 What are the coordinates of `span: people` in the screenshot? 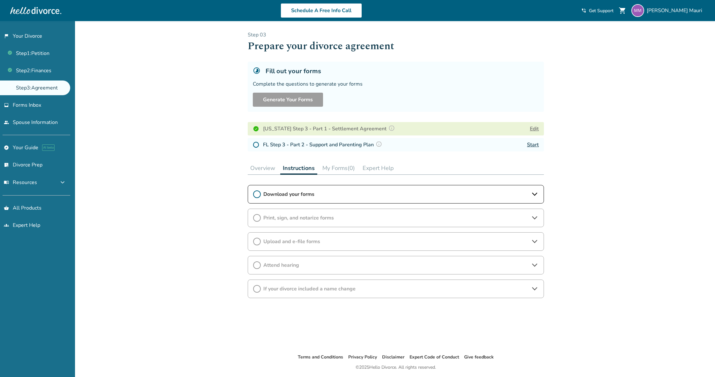 It's located at (6, 122).